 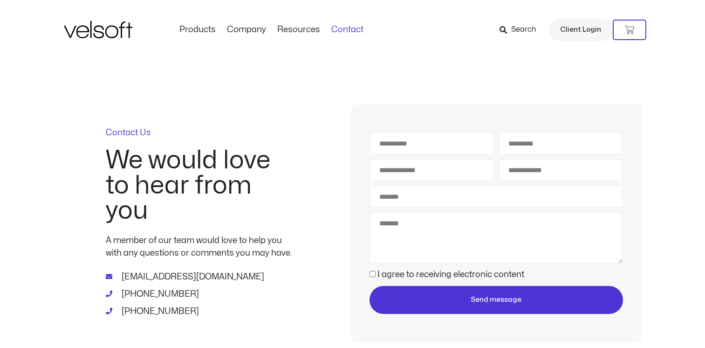 What do you see at coordinates (496, 300) in the screenshot?
I see `span: Send message` at bounding box center [496, 300].